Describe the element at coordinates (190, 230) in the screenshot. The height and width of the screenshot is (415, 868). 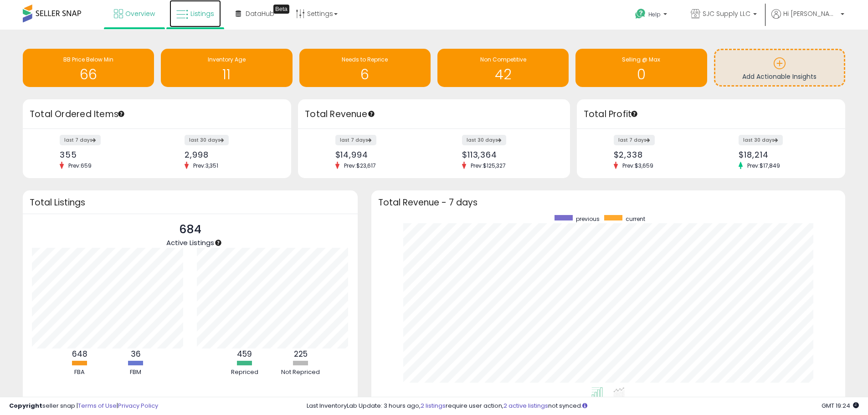
I see `p: 684` at that location.